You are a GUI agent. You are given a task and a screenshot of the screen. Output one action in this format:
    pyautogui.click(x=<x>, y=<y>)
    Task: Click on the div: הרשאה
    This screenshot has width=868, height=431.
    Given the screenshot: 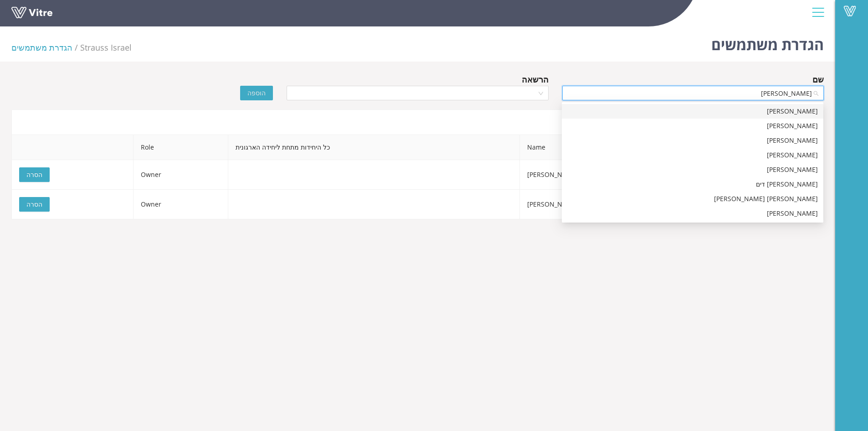 What is the action you would take?
    pyautogui.click(x=536, y=80)
    